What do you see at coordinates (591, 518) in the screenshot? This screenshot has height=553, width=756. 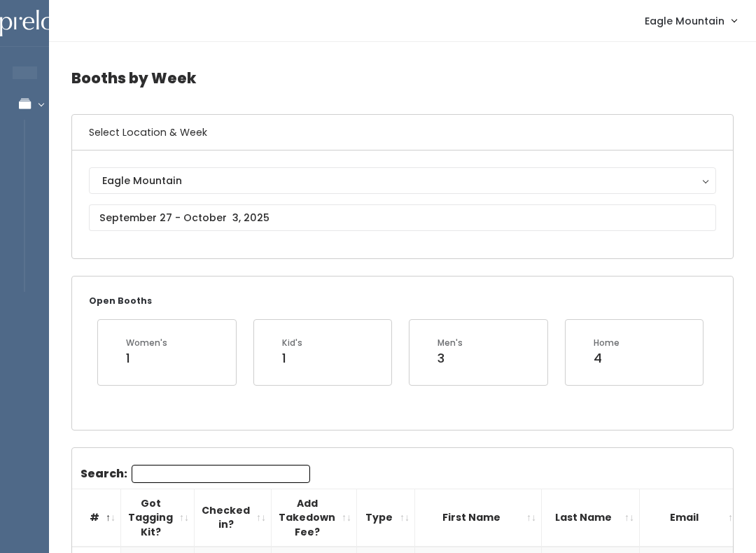 I see `th: Last Name: activate to sort column ascending` at bounding box center [591, 518].